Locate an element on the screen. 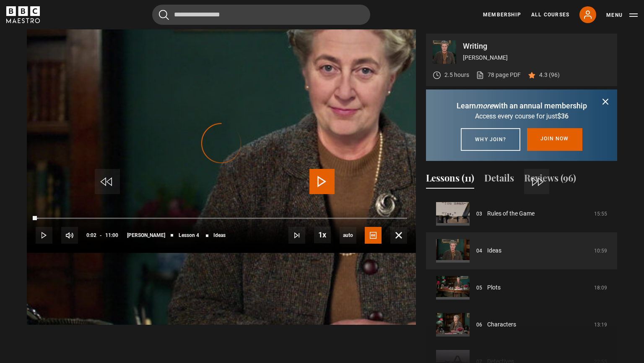  button: Details is located at coordinates (499, 180).